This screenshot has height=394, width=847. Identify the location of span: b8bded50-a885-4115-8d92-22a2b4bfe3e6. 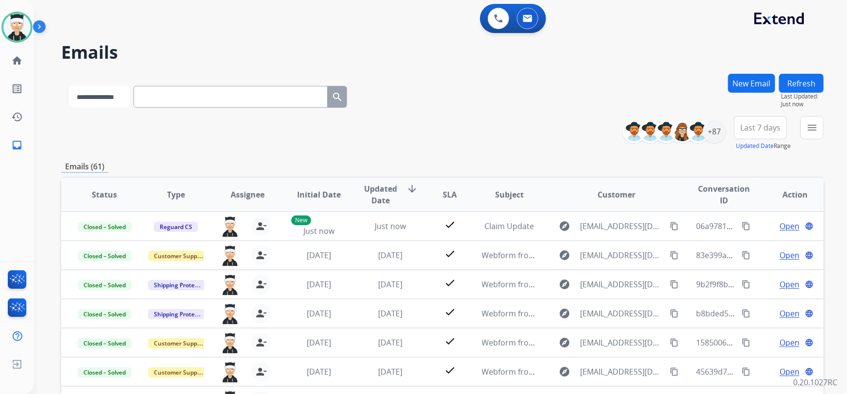
(771, 313).